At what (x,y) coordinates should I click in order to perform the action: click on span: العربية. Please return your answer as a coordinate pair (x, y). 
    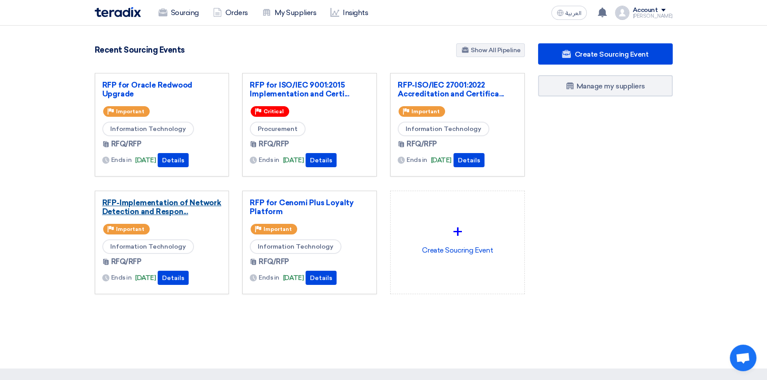
    Looking at the image, I should click on (574, 13).